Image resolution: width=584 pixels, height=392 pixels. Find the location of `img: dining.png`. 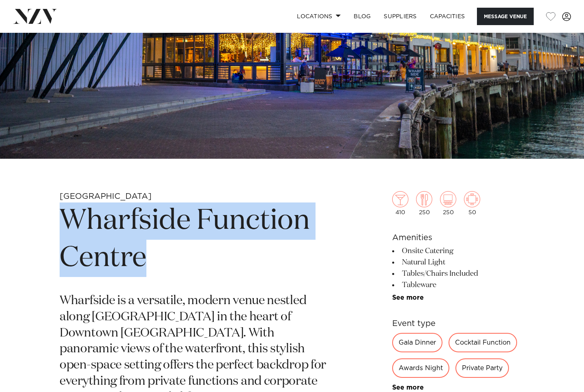

img: dining.png is located at coordinates (425, 199).